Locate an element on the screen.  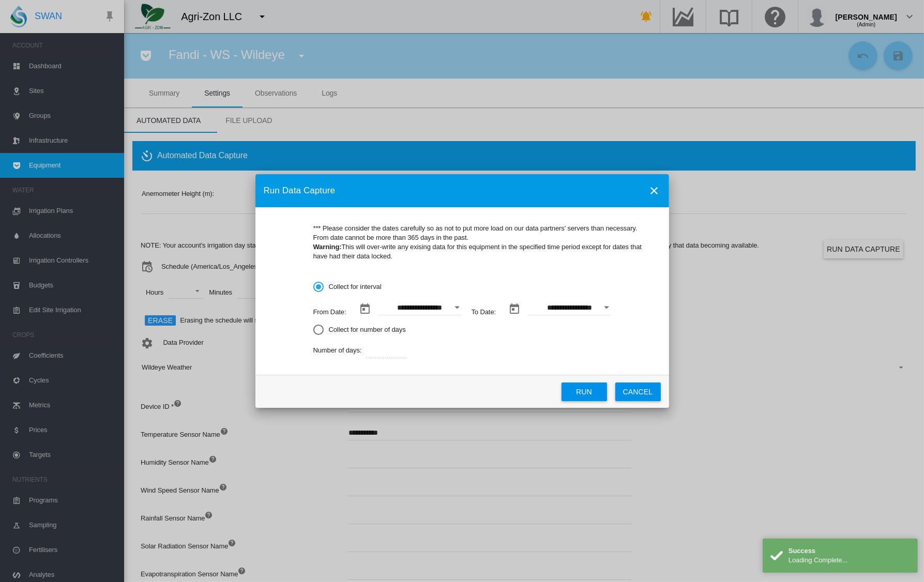
input: End date is located at coordinates (569, 308).